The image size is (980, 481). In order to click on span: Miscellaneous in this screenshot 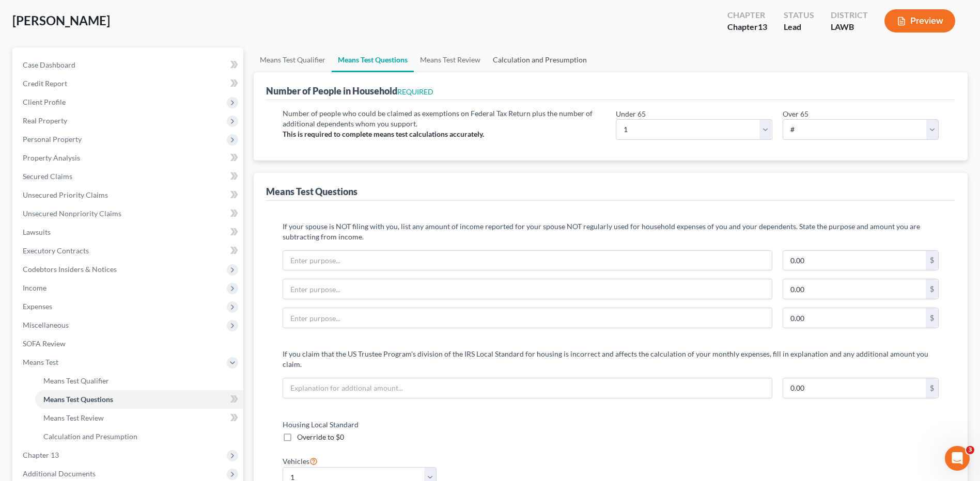, I will do `click(46, 325)`.